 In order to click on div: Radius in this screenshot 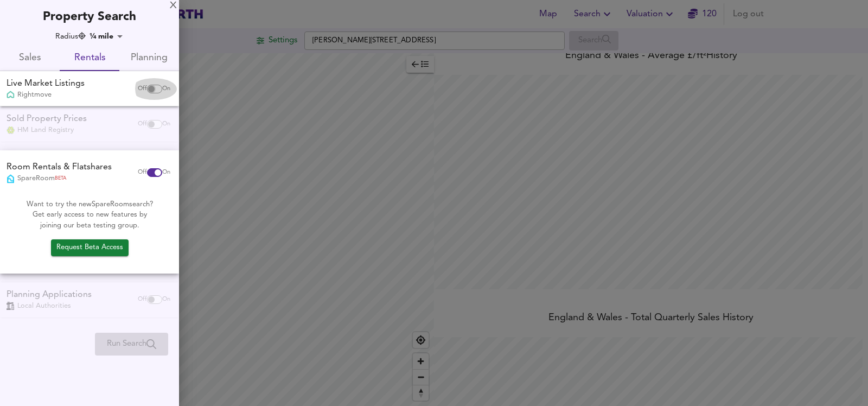, I will do `click(71, 37)`.